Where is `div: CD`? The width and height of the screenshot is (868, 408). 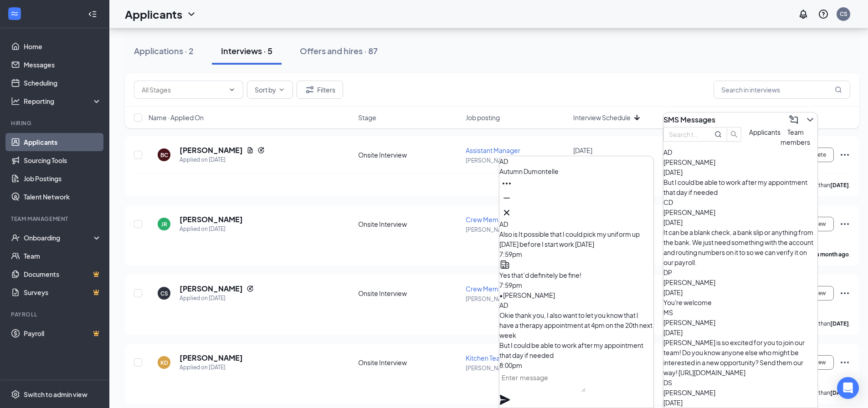 div: CD is located at coordinates (741, 202).